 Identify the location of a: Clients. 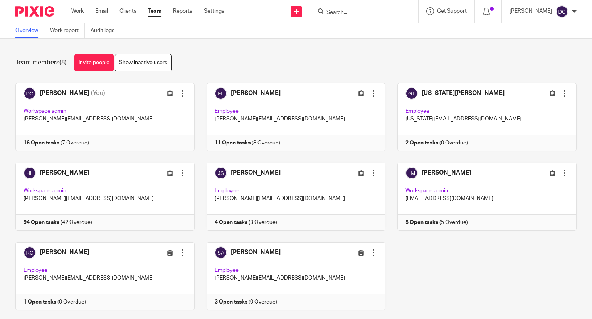
(128, 11).